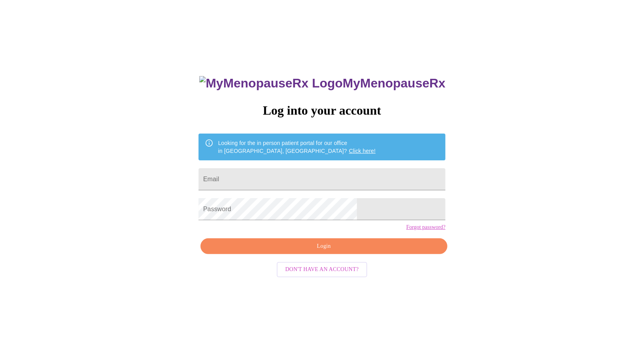 Image resolution: width=644 pixels, height=340 pixels. I want to click on a: Forgot password?, so click(426, 227).